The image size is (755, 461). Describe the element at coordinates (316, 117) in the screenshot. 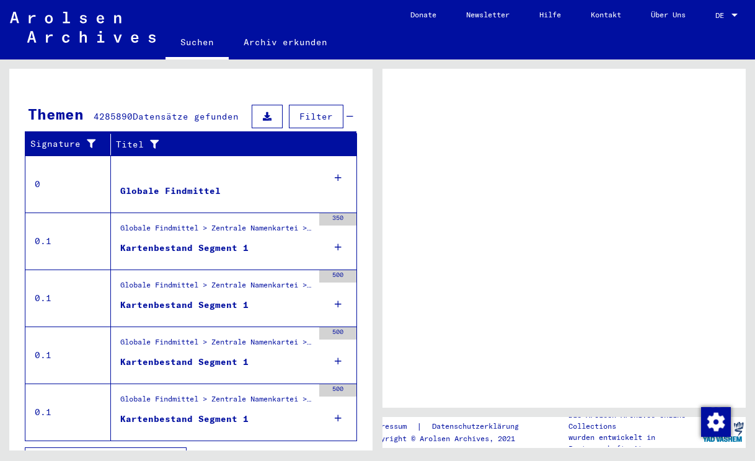

I see `button: Filter` at that location.